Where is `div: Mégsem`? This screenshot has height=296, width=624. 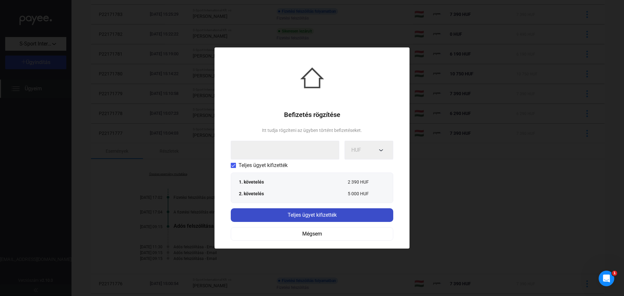 div: Mégsem is located at coordinates (312, 234).